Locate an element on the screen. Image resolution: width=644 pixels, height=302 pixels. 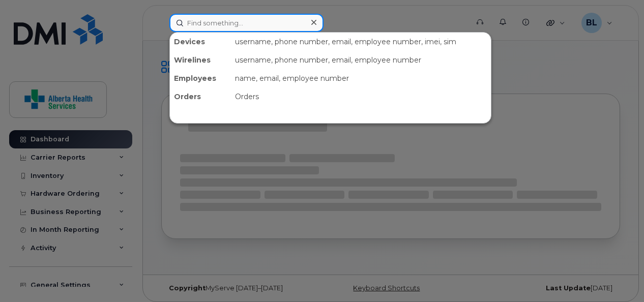
div: username, phone number, email, employee number, imei, sim is located at coordinates (361, 42).